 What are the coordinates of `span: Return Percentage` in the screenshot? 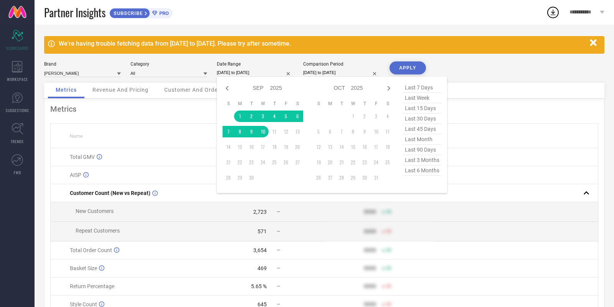 It's located at (92, 286).